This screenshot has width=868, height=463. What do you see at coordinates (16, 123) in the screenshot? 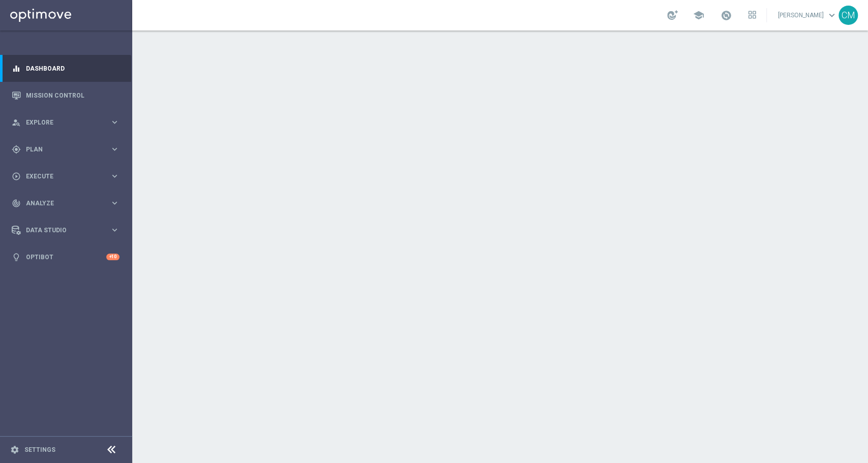
I see `i: person_search` at bounding box center [16, 123].